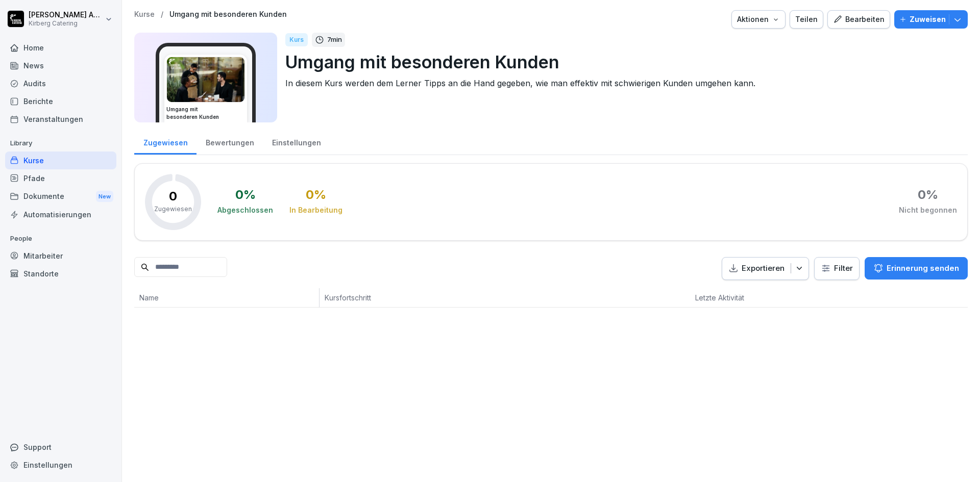 Image resolution: width=980 pixels, height=482 pixels. What do you see at coordinates (748, 297) in the screenshot?
I see `p: Letzte Aktivität` at bounding box center [748, 297].